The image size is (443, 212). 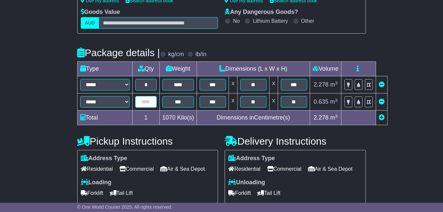 I want to click on label: Other, so click(x=308, y=21).